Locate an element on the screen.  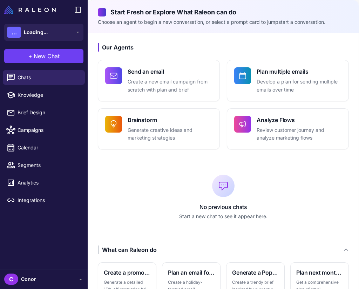
span: New Chat is located at coordinates (47, 56).